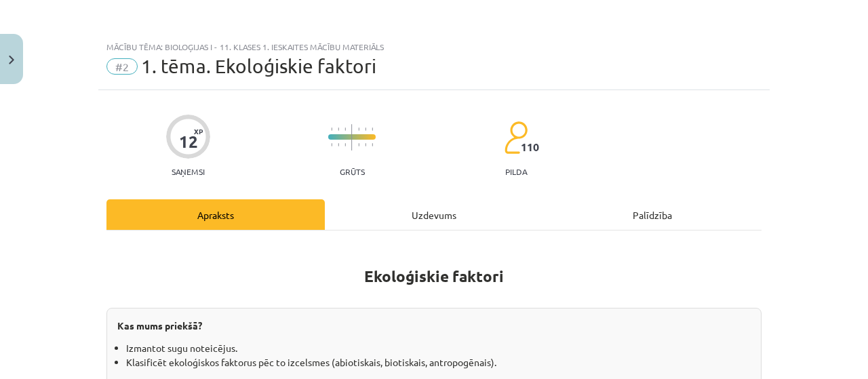 This screenshot has height=379, width=868. I want to click on span: 110, so click(529, 147).